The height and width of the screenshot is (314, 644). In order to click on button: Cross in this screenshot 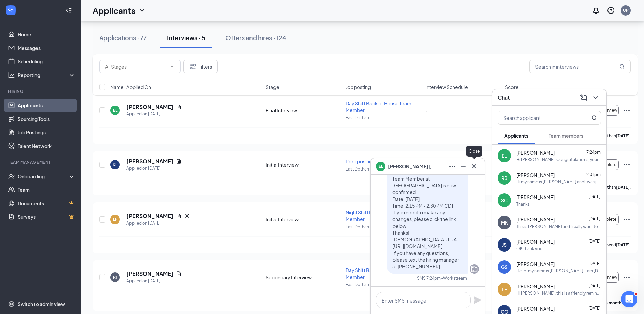, I will do `click(474, 167)`.